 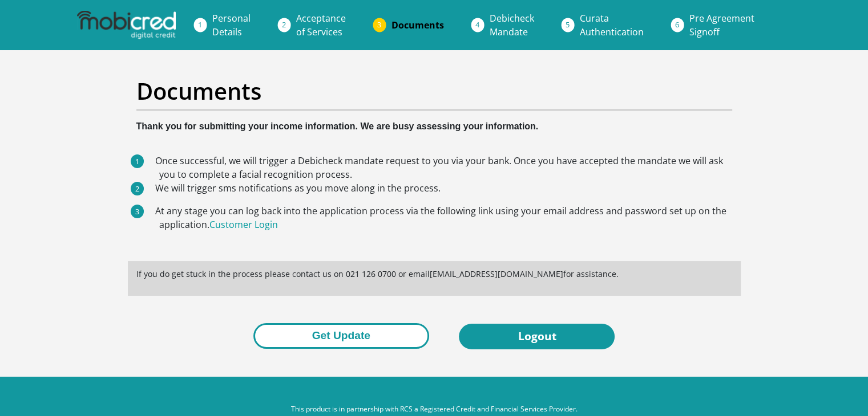 What do you see at coordinates (231, 25) in the screenshot?
I see `span: Personal Details` at bounding box center [231, 25].